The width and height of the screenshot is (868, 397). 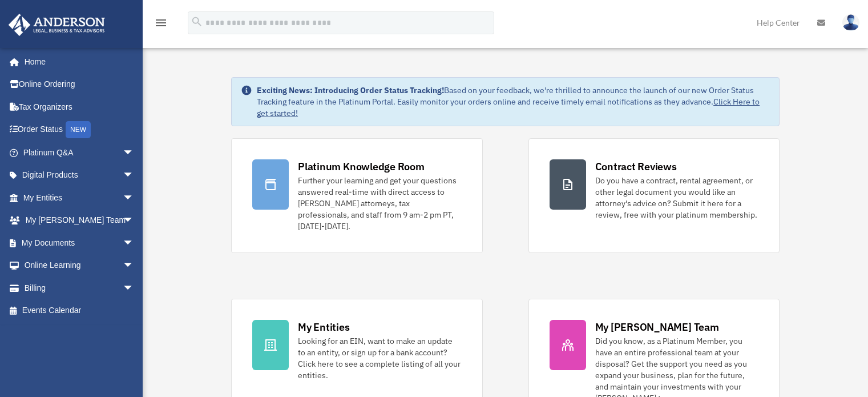 I want to click on div: Contract Reviews, so click(x=636, y=166).